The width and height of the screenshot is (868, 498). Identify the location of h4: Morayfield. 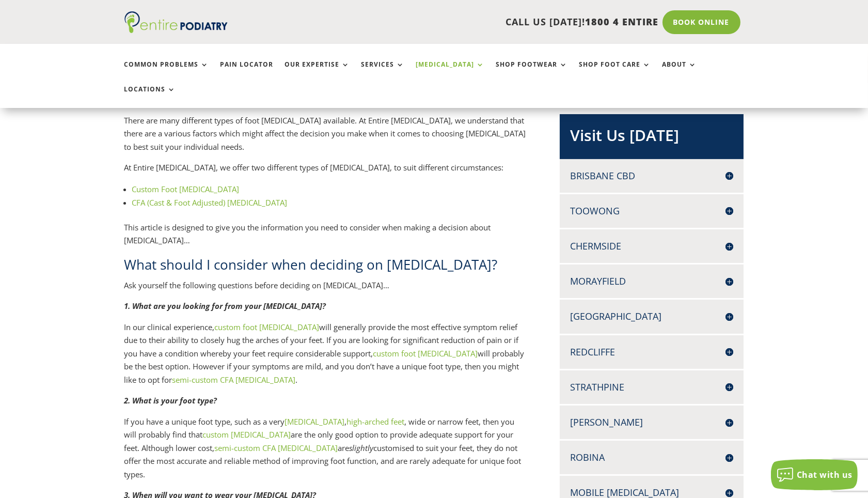
(651, 281).